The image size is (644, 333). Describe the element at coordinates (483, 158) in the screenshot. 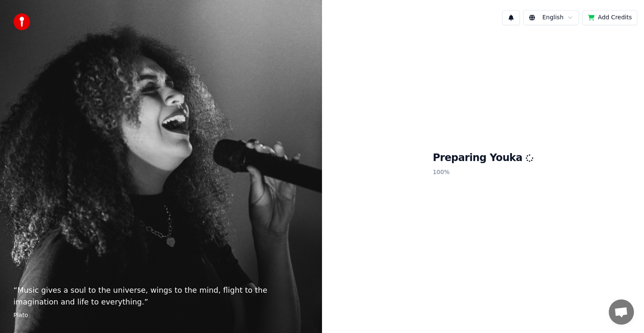

I see `h1: Preparing Youka` at that location.